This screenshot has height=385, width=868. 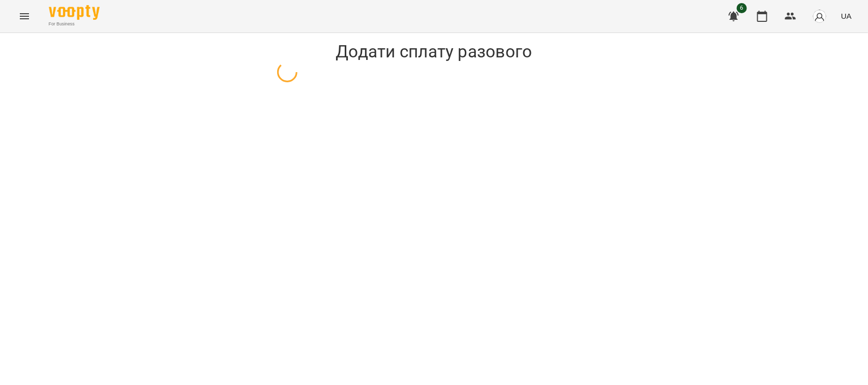 I want to click on span: 6, so click(x=741, y=8).